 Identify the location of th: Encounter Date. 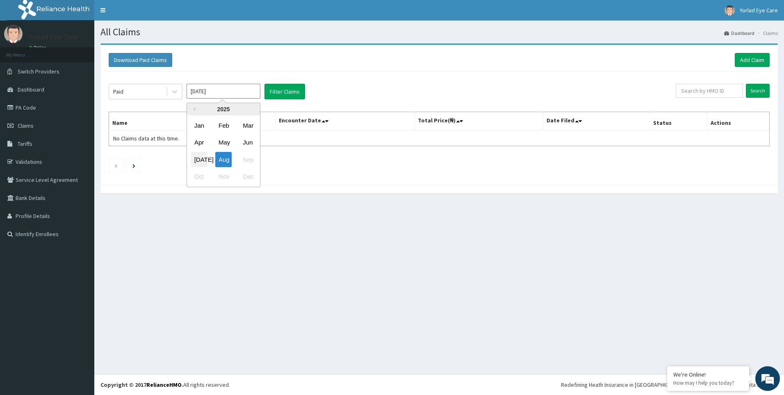
(345, 121).